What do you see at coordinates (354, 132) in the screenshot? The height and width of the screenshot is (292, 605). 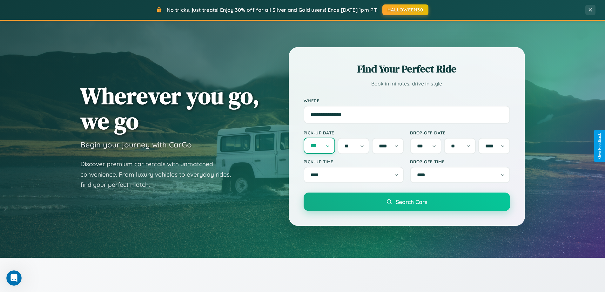 I see `label: Pick-up Date` at bounding box center [354, 132].